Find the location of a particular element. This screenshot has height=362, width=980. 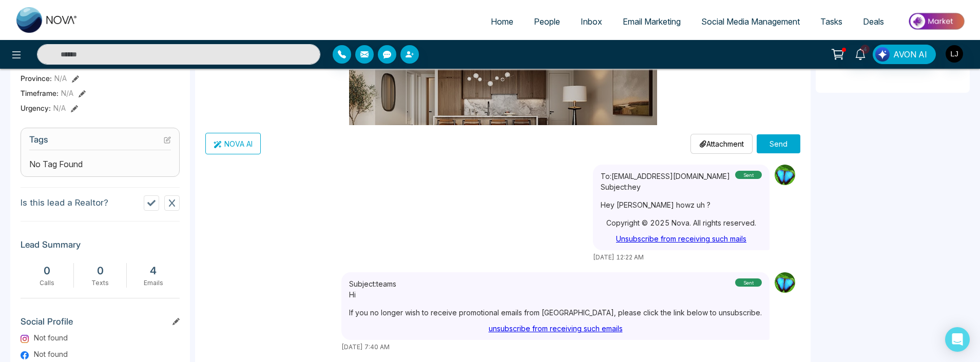

h3: Lead Summary is located at coordinates (101, 247).